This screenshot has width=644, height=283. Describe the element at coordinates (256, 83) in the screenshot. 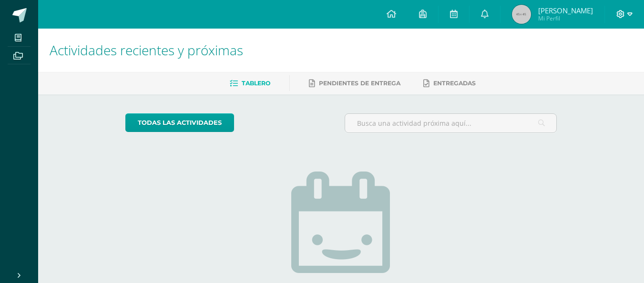

I see `span: Tablero` at that location.